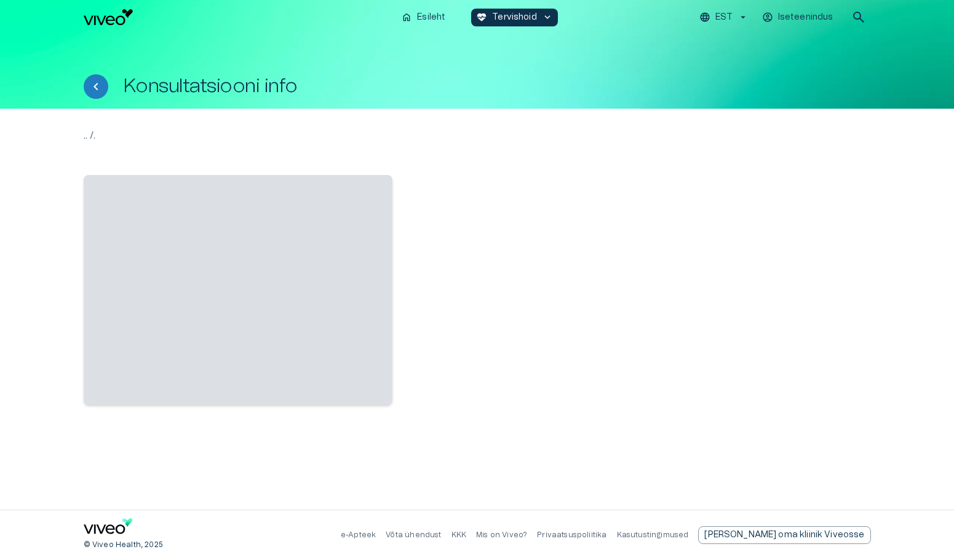 Image resolution: width=954 pixels, height=560 pixels. What do you see at coordinates (424, 17) in the screenshot?
I see `a: homeEsileht` at bounding box center [424, 17].